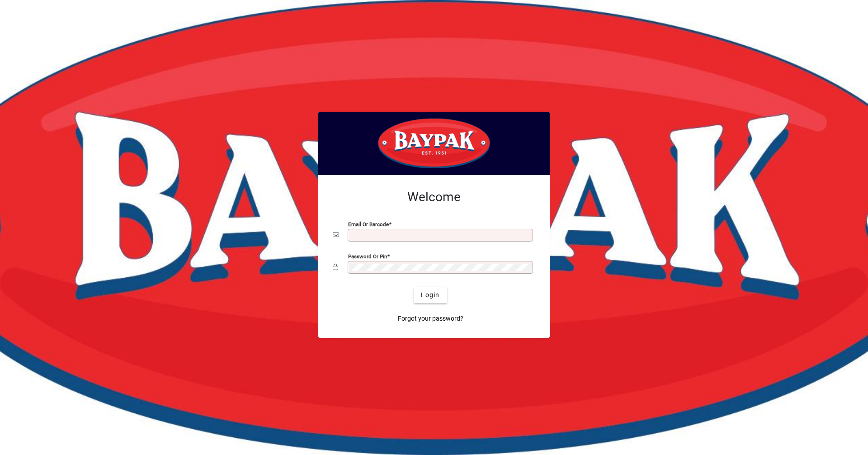  Describe the element at coordinates (368, 224) in the screenshot. I see `mat-label: Email or Barcode` at that location.